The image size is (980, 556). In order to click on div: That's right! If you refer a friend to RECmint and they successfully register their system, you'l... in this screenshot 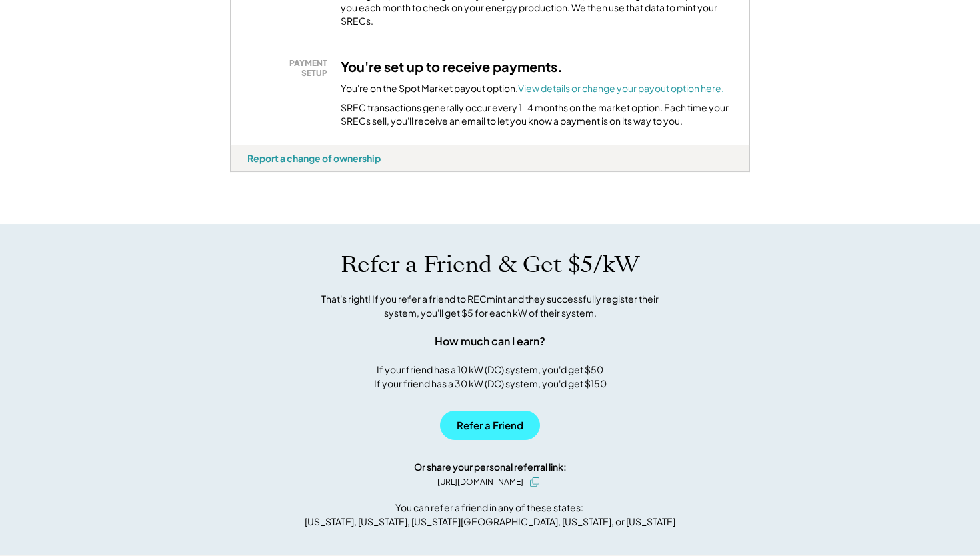, I will do `click(490, 306)`.